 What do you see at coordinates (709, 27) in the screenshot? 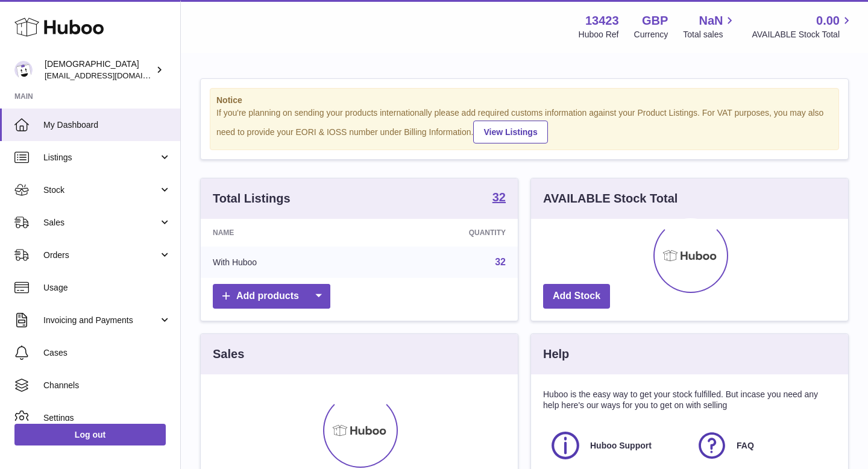
I see `a: NaN Total sales` at bounding box center [709, 27].